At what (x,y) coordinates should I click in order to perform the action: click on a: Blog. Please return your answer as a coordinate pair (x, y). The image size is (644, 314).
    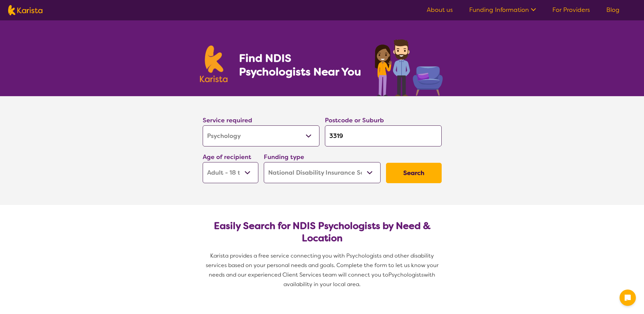
    Looking at the image, I should click on (613, 10).